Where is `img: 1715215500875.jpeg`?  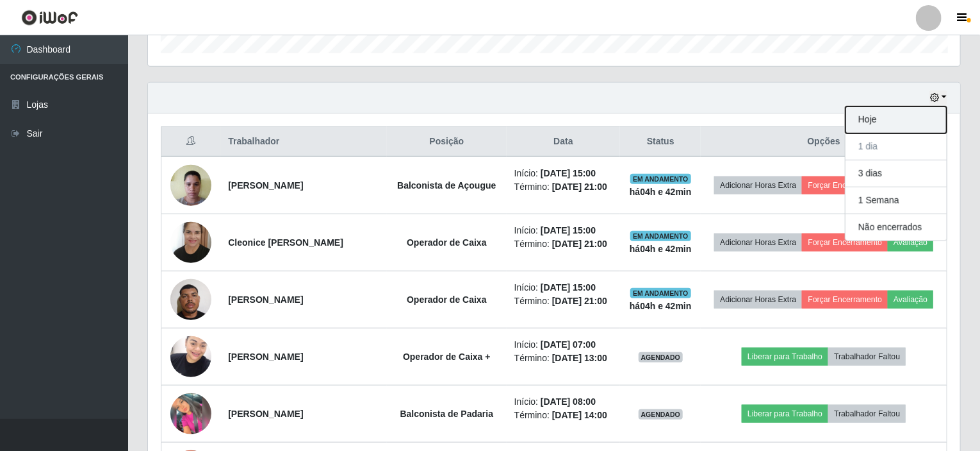
img: 1715215500875.jpeg is located at coordinates (191, 413).